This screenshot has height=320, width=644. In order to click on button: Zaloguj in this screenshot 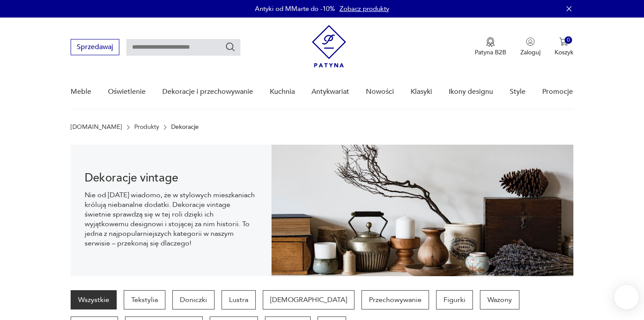, I will do `click(530, 47)`.